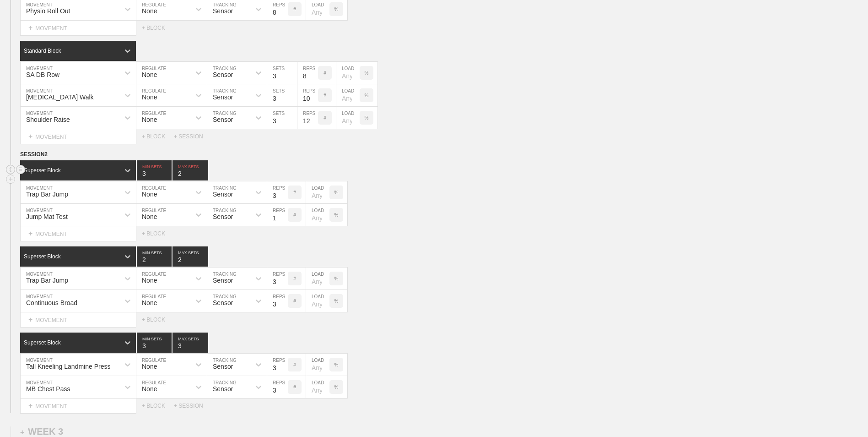 This screenshot has width=868, height=437. What do you see at coordinates (48, 11) in the screenshot?
I see `div: Physio Roll Out` at bounding box center [48, 11].